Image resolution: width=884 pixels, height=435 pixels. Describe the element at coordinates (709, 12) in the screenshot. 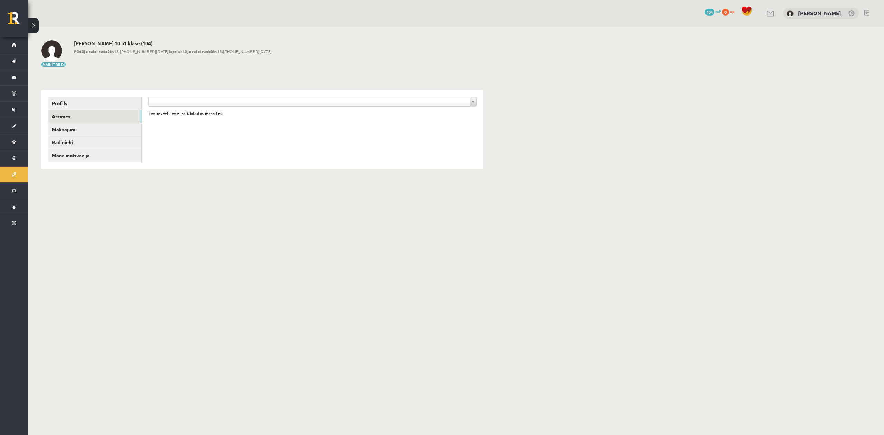

I see `span: 104` at that location.